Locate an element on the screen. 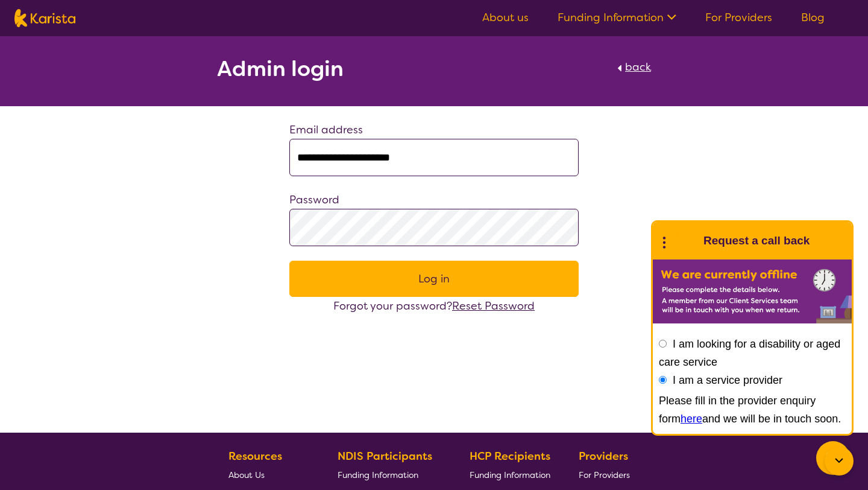 Image resolution: width=868 pixels, height=490 pixels. a: About us is located at coordinates (505, 18).